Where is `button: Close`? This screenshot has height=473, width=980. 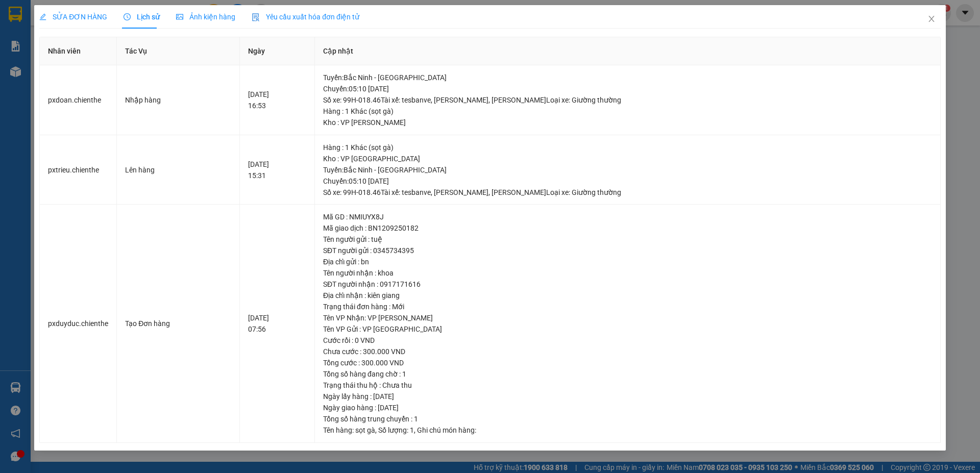 button: Close is located at coordinates (932, 19).